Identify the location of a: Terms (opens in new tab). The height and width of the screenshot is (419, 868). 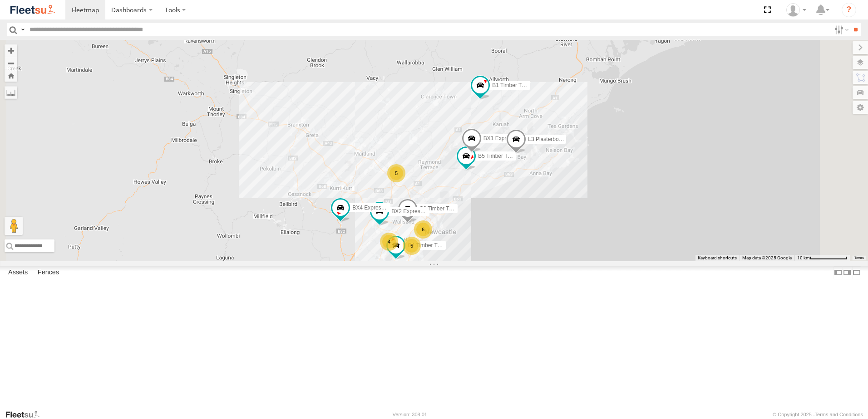
(859, 258).